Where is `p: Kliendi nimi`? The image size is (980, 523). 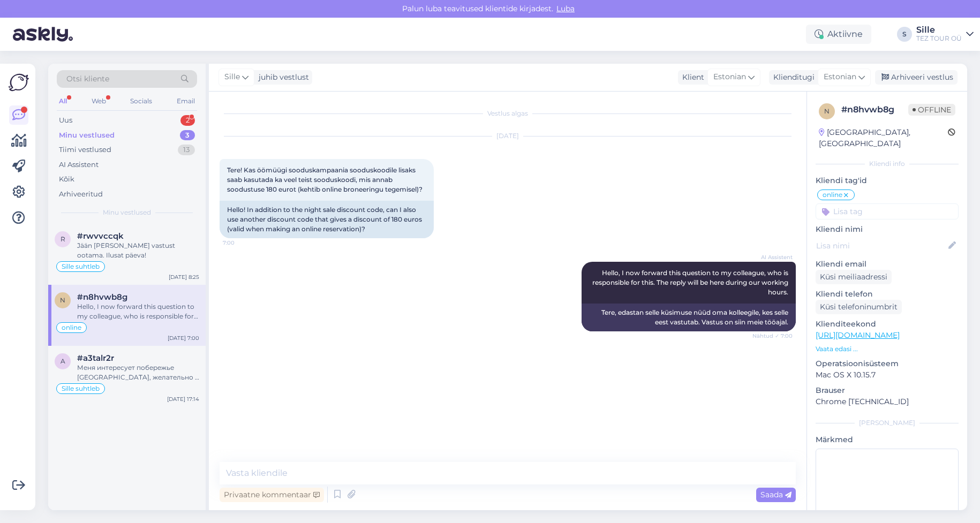 p: Kliendi nimi is located at coordinates (887, 229).